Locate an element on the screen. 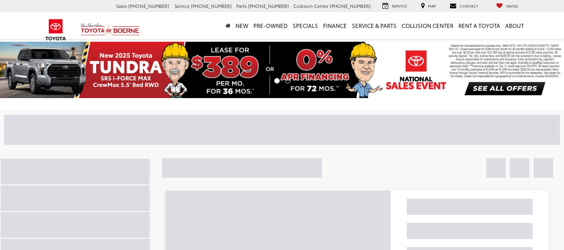 This screenshot has width=564, height=250. span: Contact is located at coordinates (468, 5).